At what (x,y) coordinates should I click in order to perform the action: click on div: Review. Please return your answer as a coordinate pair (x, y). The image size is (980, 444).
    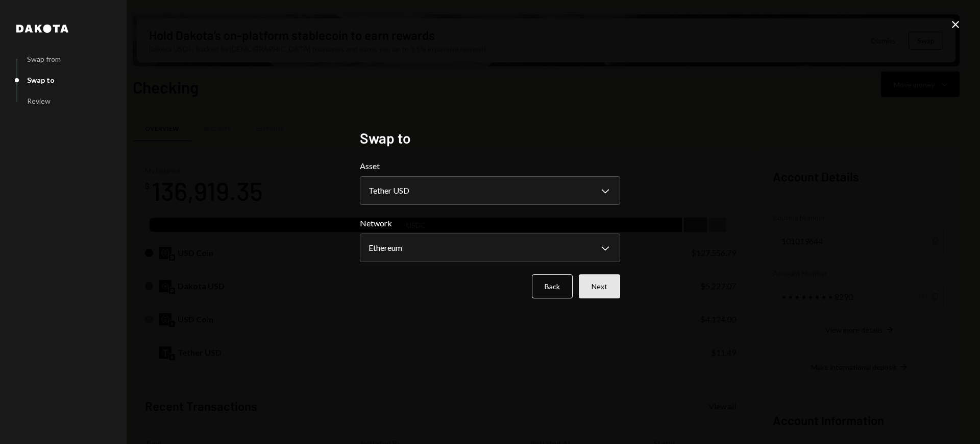
    Looking at the image, I should click on (38, 101).